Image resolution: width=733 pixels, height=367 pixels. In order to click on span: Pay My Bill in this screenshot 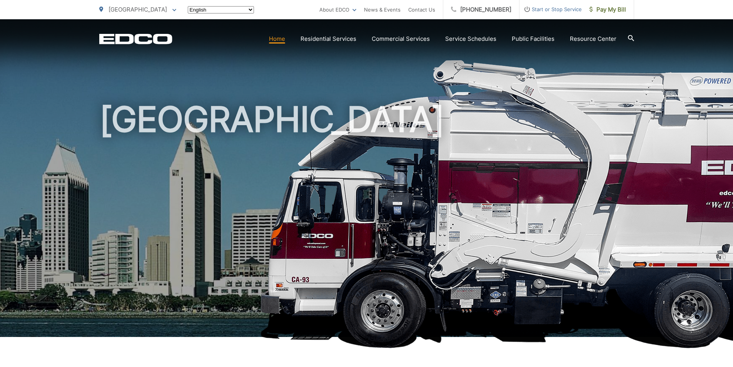, I will do `click(608, 10)`.